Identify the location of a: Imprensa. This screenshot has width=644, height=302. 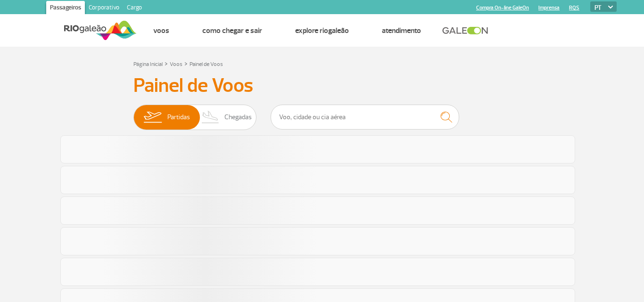
(549, 7).